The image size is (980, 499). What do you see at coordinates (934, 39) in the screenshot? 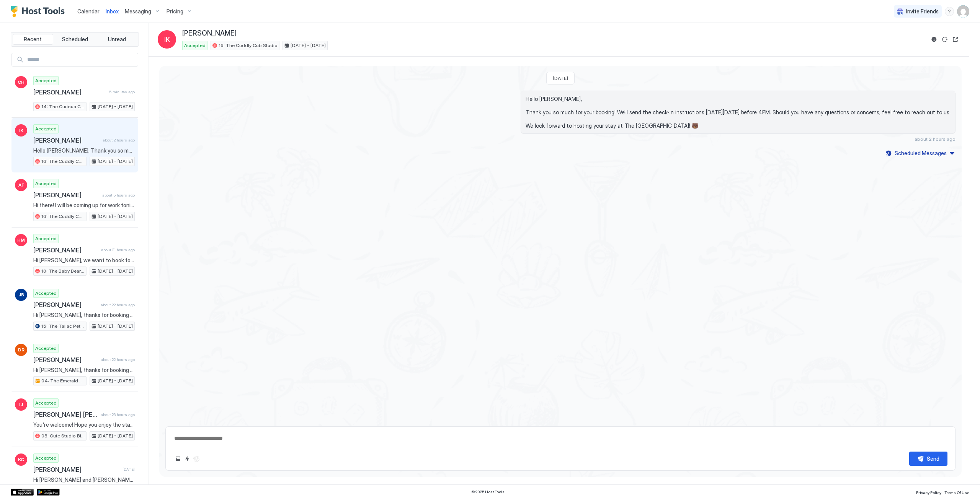
I see `button: Reservation information` at bounding box center [934, 39].